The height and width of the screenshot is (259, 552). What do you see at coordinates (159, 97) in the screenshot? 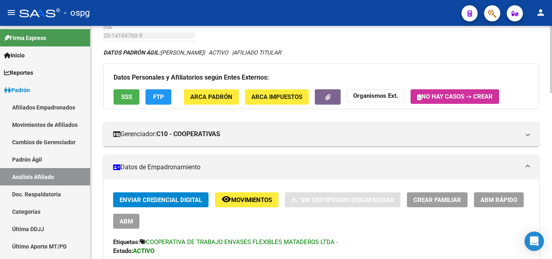
I see `button: FTP` at bounding box center [159, 97].